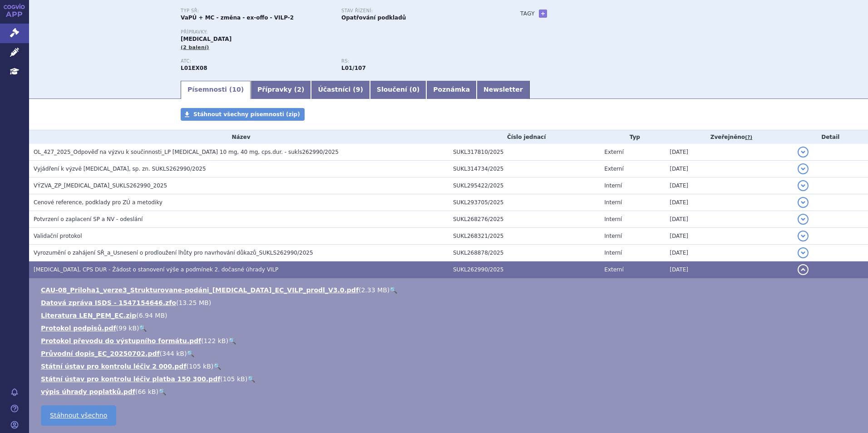 This screenshot has height=433, width=868. What do you see at coordinates (299, 89) in the screenshot?
I see `span: 2` at bounding box center [299, 89].